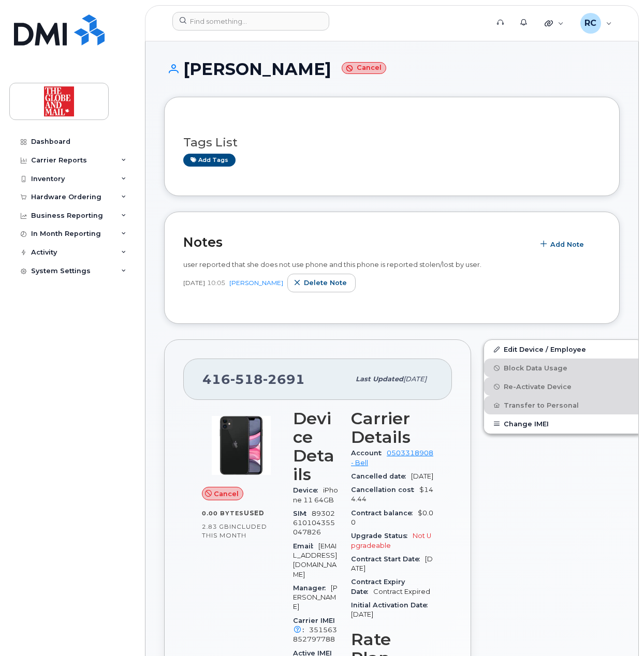  I want to click on span: Manager, so click(312, 588).